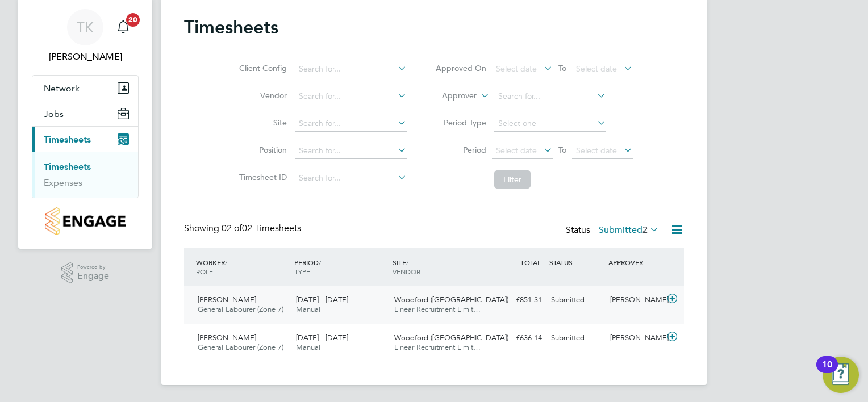  What do you see at coordinates (85, 57) in the screenshot?
I see `span: Tony Kavanagh` at bounding box center [85, 57].